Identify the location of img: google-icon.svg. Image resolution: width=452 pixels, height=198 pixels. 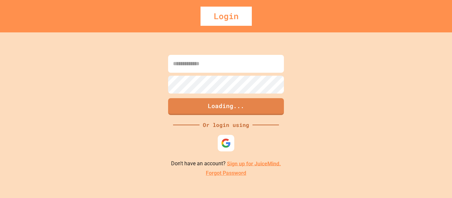
(226, 143).